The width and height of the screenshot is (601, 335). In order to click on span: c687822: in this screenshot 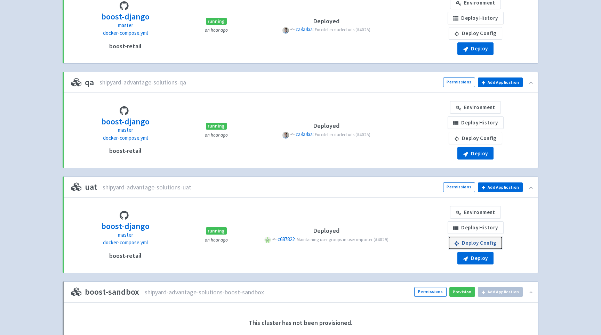, I will do `click(286, 239)`.